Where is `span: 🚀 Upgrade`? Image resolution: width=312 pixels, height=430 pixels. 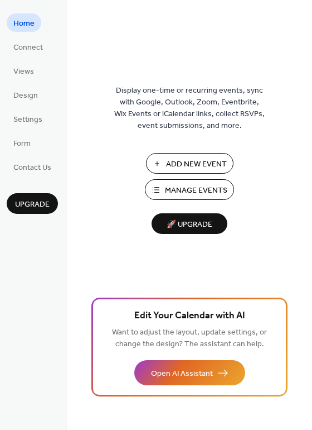
span: 🚀 Upgrade is located at coordinates (190, 224).